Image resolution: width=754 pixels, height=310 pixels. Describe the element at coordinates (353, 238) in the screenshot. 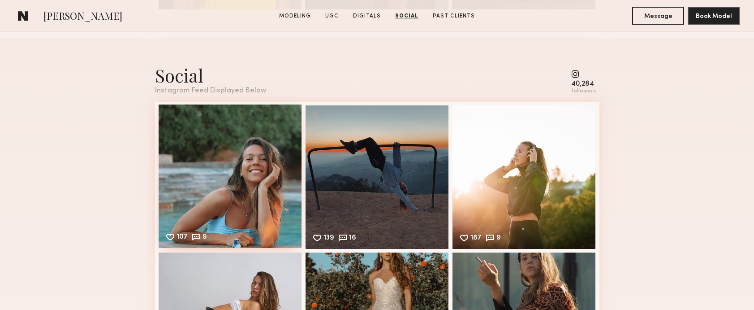

I see `div: 16` at that location.